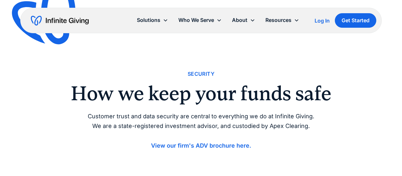 This screenshot has height=176, width=402. Describe the element at coordinates (201, 93) in the screenshot. I see `h2: How we keep your funds safe` at that location.